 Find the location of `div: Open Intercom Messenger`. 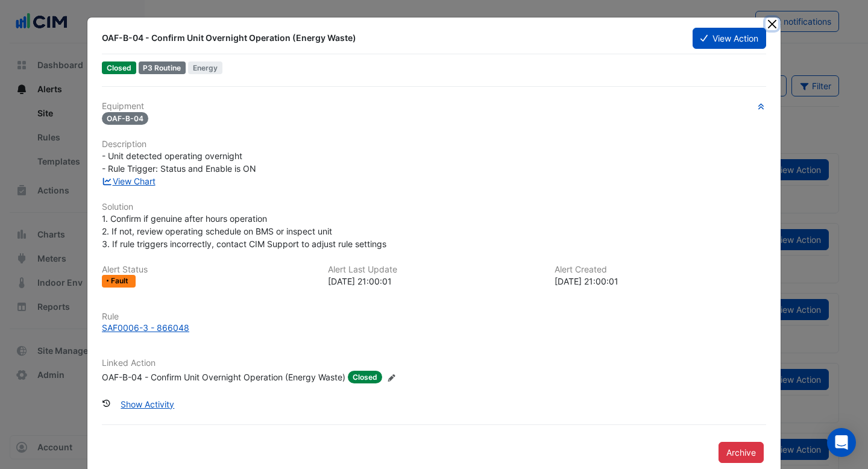

div: Open Intercom Messenger is located at coordinates (841, 442).